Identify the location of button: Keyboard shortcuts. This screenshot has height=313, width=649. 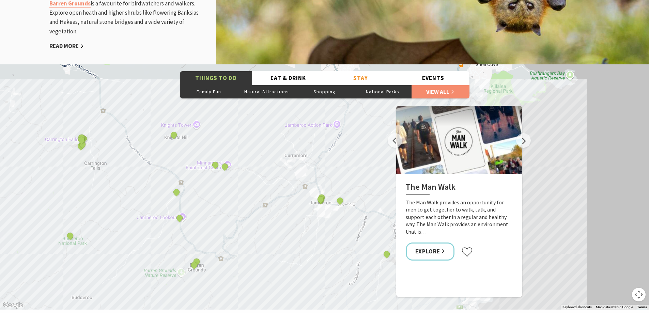
(577, 307).